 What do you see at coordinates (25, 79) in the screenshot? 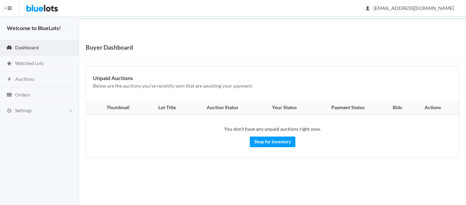
I see `span: Auctions` at bounding box center [25, 79].